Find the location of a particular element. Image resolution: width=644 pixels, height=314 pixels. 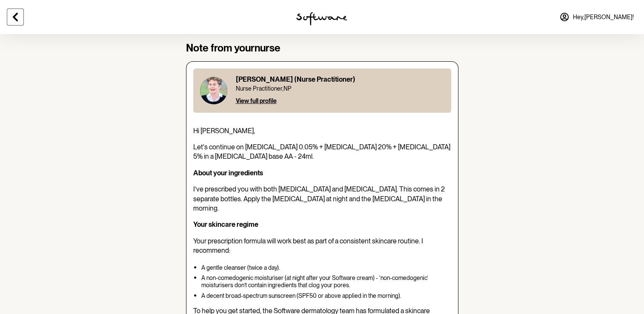

span: View full profile is located at coordinates (256, 101).